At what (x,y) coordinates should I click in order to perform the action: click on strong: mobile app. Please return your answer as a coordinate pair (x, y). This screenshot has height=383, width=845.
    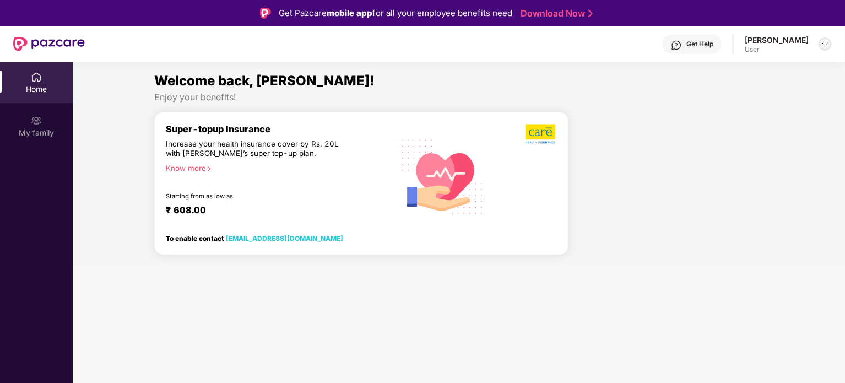
    Looking at the image, I should click on (349, 13).